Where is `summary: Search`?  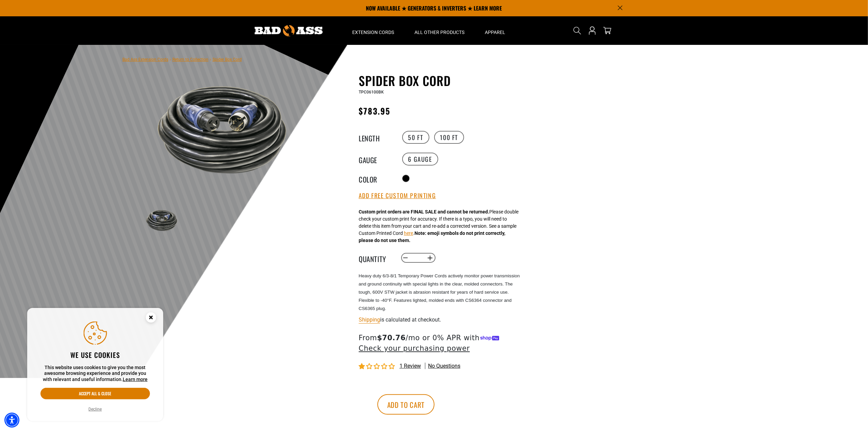
summary: Search is located at coordinates (577, 30).